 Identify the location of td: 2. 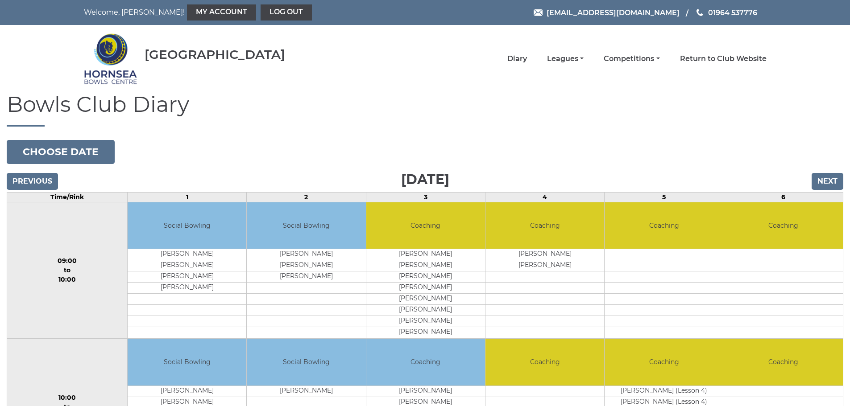
(306, 197).